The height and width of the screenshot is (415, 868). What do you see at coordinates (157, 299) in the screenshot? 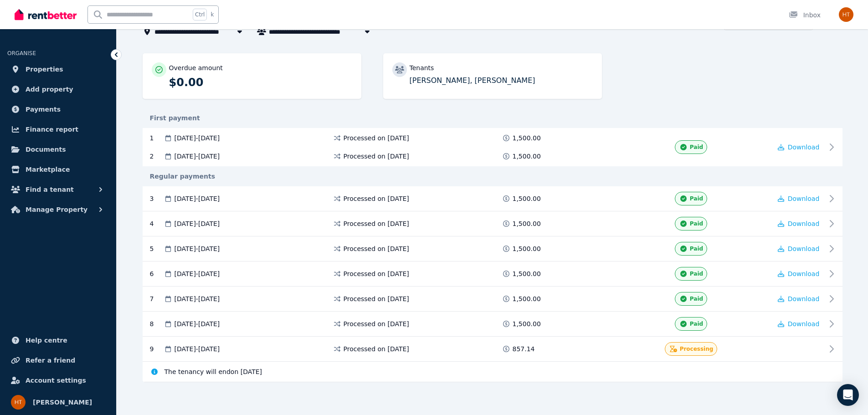
I see `div: 7` at bounding box center [157, 299].